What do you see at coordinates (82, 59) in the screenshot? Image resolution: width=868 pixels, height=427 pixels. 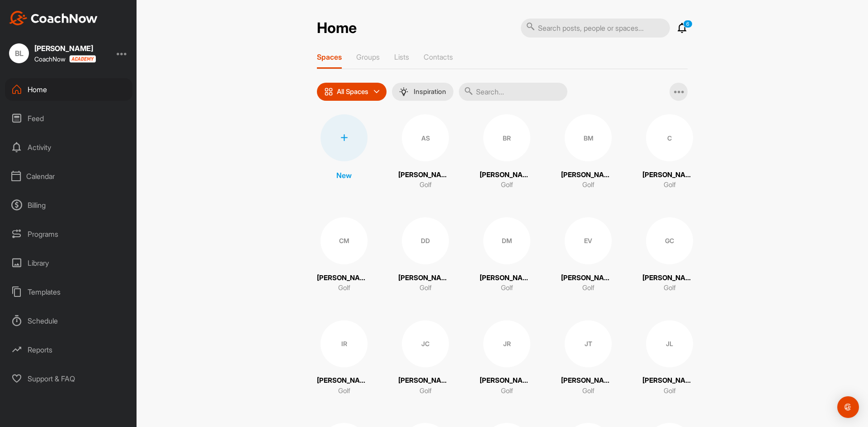 I see `img: CoachNow acadmey` at bounding box center [82, 59].